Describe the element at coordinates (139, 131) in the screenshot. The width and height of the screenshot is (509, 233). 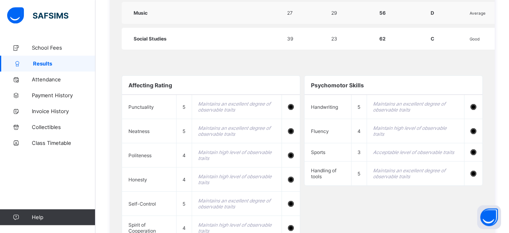
I see `span: Neatness` at that location.